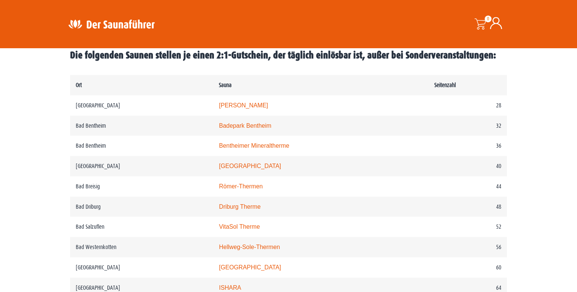  I want to click on a: ISHARA, so click(230, 287).